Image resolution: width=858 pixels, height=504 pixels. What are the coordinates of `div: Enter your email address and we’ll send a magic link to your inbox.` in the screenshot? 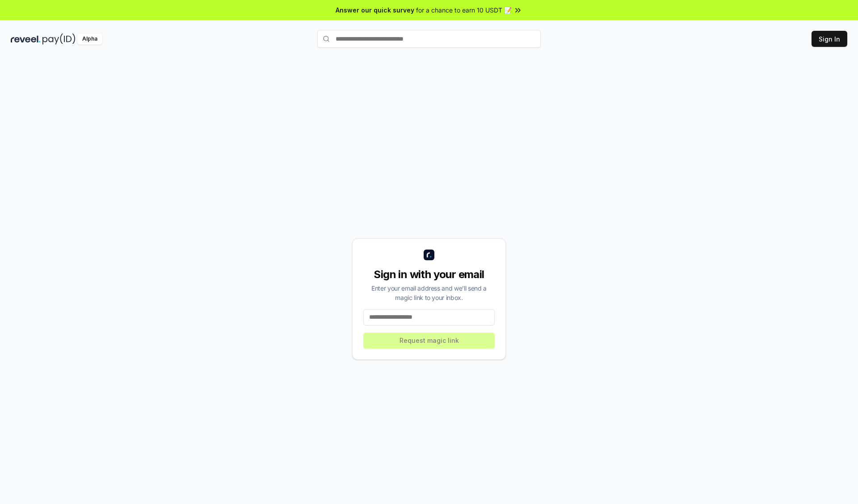 It's located at (429, 293).